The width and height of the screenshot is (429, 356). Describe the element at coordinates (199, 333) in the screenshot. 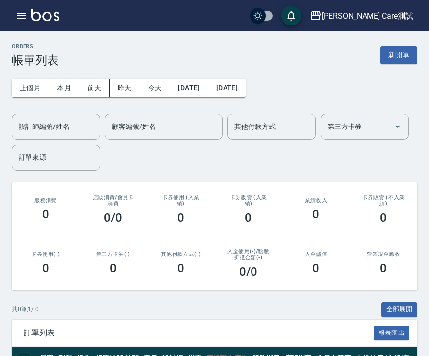

I see `span: 訂單列表` at that location.